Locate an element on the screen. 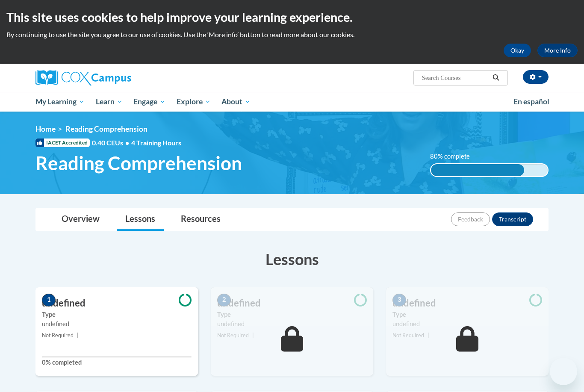 This screenshot has height=392, width=584. span: Engage is located at coordinates (149, 102).